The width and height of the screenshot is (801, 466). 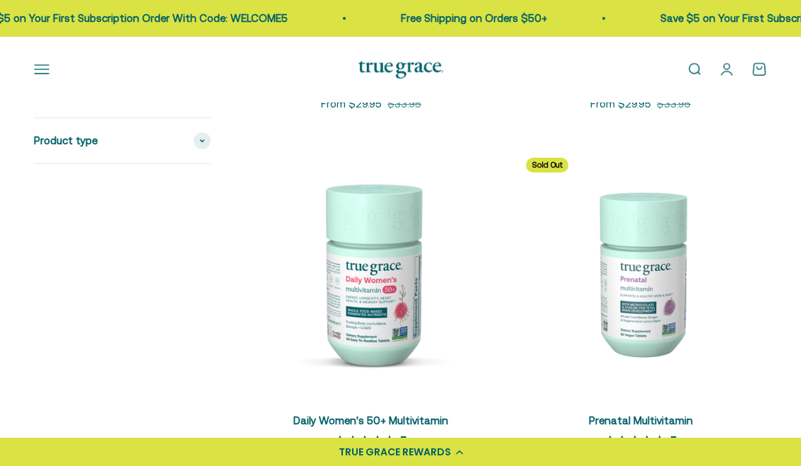 I want to click on img: Daily Multivitamin to Support a Healthy Mom & Baby* For women during pre-conception, pregnancy, a..., so click(x=641, y=273).